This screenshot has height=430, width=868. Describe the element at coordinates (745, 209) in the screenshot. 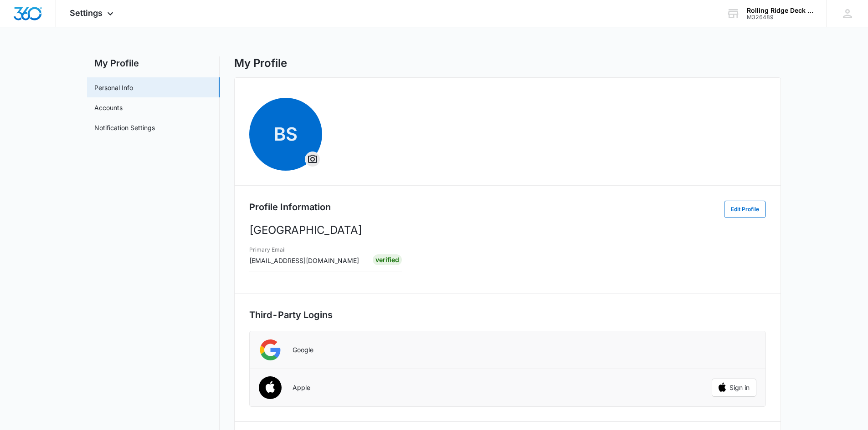

I see `button: Edit Profile` at that location.